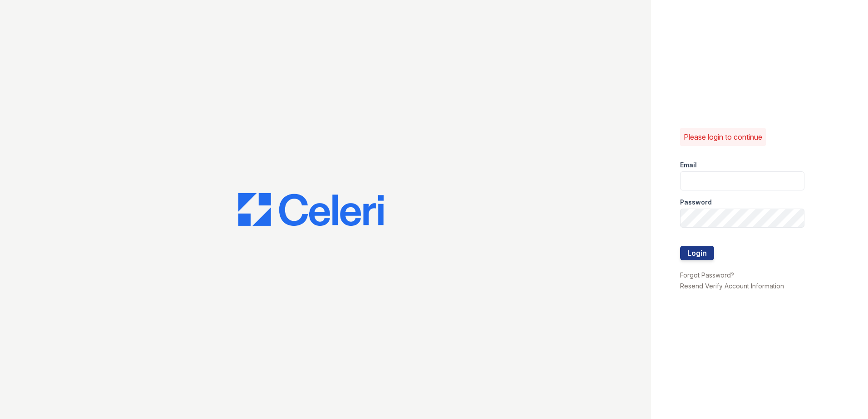  I want to click on p: Please login to continue, so click(722, 137).